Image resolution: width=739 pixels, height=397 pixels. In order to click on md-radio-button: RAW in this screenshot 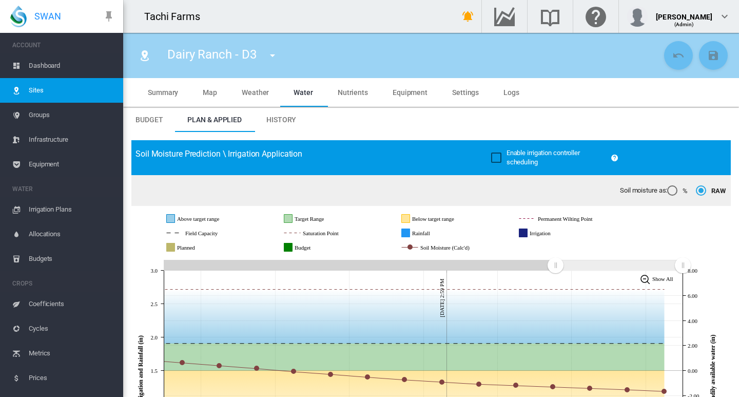, I will do `click(711, 190)`.